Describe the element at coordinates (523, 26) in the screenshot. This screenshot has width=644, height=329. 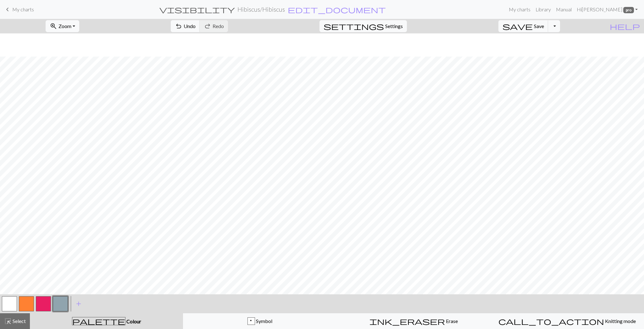
I see `button: Save` at that location.